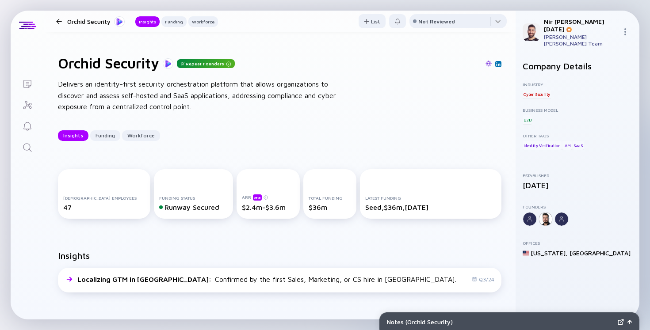 The height and width of the screenshot is (330, 650). I want to click on div: Total Funding, so click(330, 198).